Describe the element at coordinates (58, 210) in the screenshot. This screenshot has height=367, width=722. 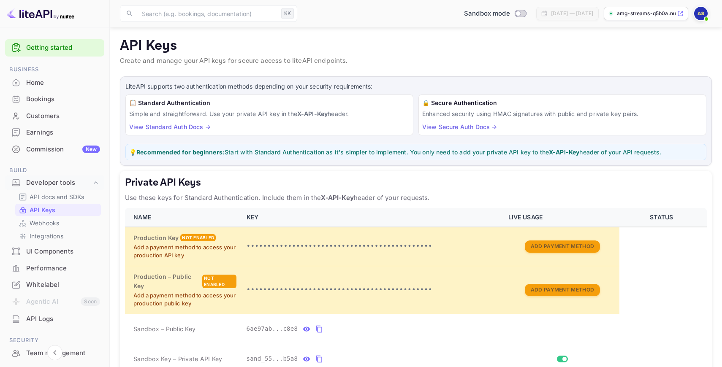
I see `a: API Keys` at that location.